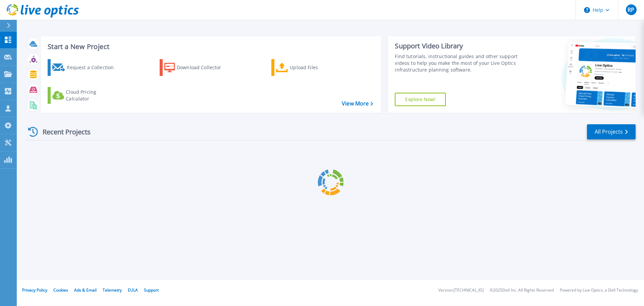 Image resolution: width=644 pixels, height=306 pixels. I want to click on a: Upload Files, so click(308, 67).